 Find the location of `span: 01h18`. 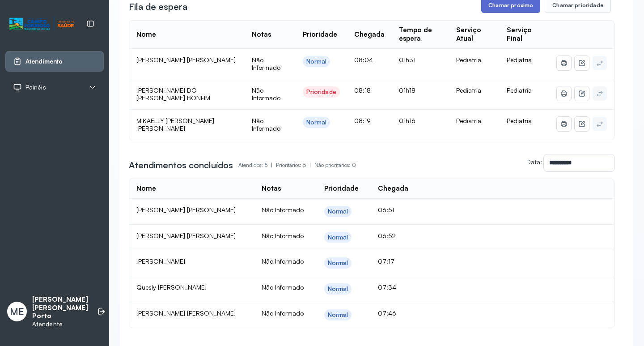

span: 01h18 is located at coordinates (407, 90).